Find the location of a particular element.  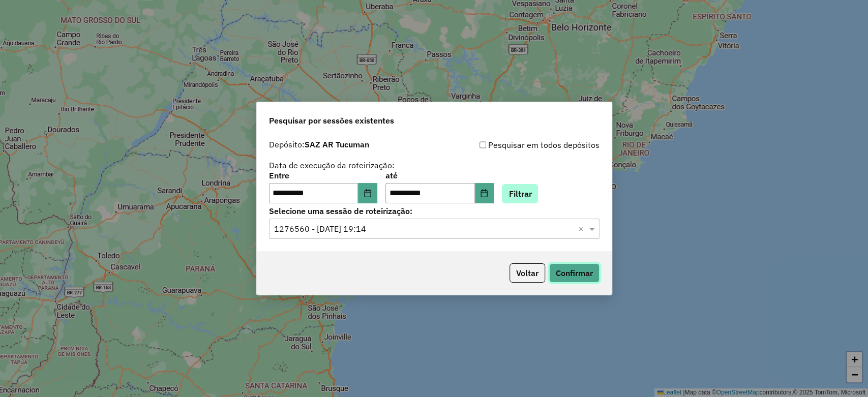

label: até is located at coordinates (439, 176).